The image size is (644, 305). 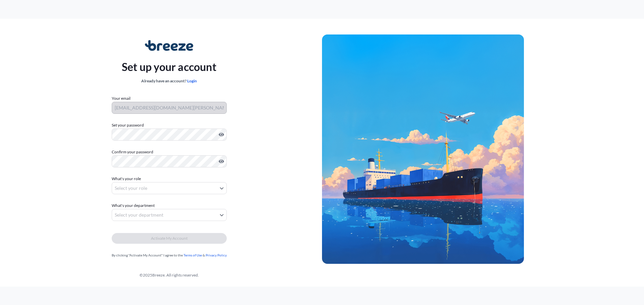 What do you see at coordinates (131, 188) in the screenshot?
I see `span: Select your role` at bounding box center [131, 188].